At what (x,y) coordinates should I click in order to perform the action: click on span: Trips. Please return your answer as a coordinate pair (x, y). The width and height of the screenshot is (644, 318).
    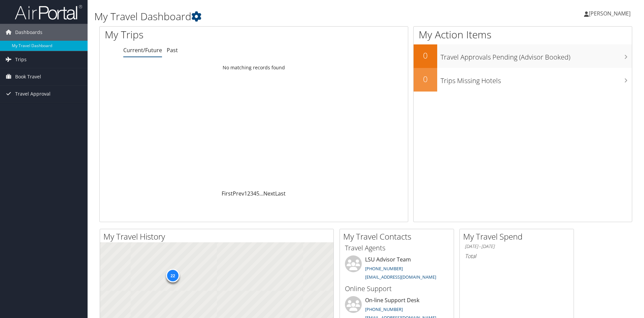
    Looking at the image, I should click on (21, 60).